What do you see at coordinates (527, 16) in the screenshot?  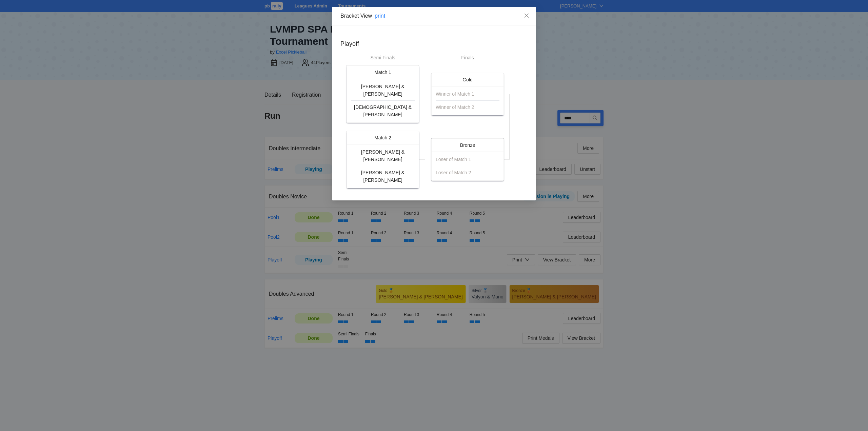 I see `span: close` at bounding box center [527, 16].